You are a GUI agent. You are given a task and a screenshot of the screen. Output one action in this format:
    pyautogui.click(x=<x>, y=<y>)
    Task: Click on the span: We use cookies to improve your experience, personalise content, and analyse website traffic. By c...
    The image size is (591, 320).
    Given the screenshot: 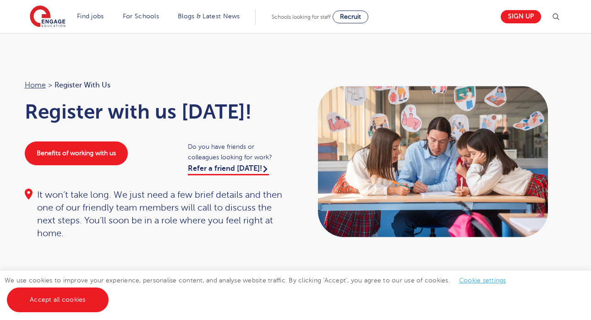 What is the action you would take?
    pyautogui.click(x=260, y=290)
    